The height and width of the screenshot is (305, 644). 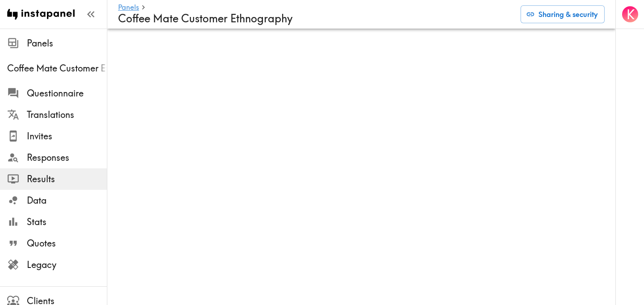 I want to click on span: Questionnaire, so click(x=66, y=93).